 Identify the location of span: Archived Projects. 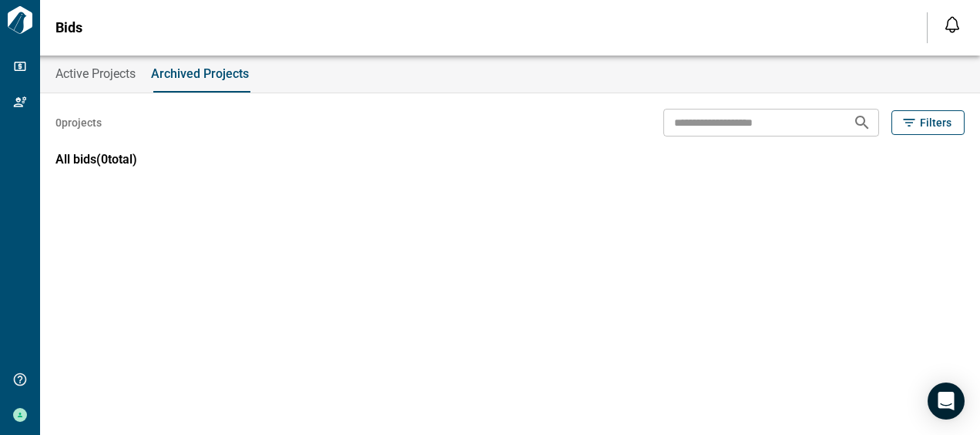
(199, 74).